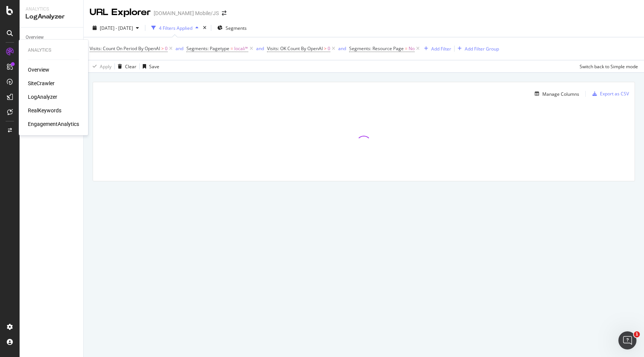  What do you see at coordinates (41, 83) in the screenshot?
I see `div: SiteCrawler` at bounding box center [41, 83].